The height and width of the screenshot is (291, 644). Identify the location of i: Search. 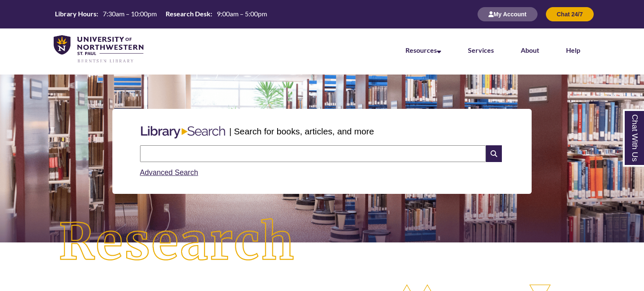
(493, 154).